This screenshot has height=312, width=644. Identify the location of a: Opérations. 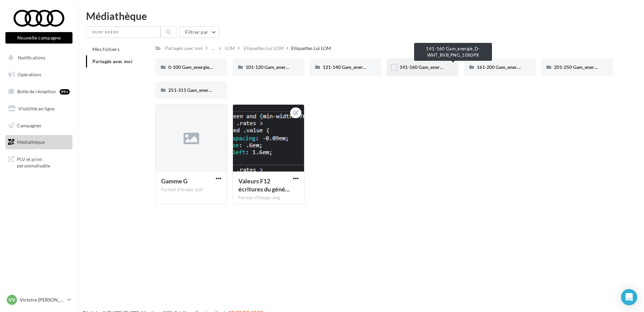
(39, 75).